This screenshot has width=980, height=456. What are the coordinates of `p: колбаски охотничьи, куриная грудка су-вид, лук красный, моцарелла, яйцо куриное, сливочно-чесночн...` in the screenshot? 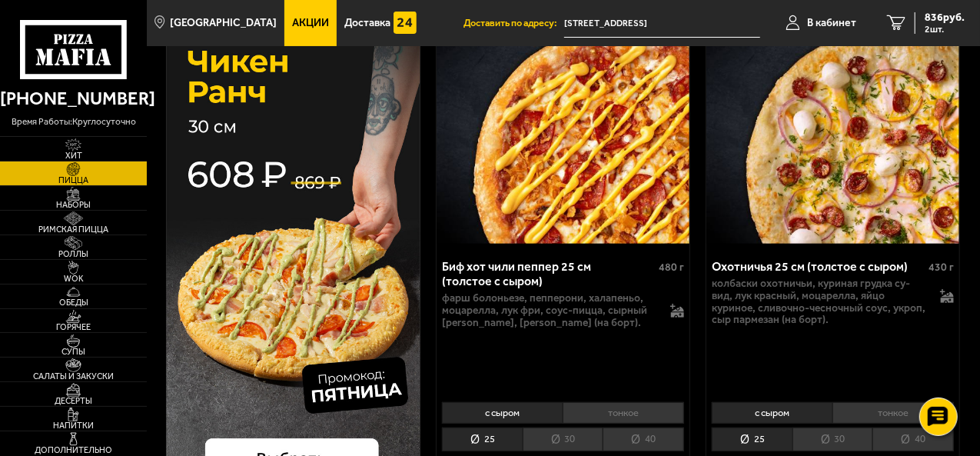 It's located at (821, 302).